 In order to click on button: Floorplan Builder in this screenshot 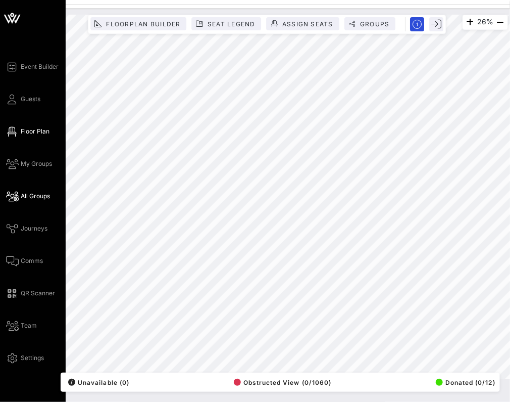, I will do `click(138, 24)`.